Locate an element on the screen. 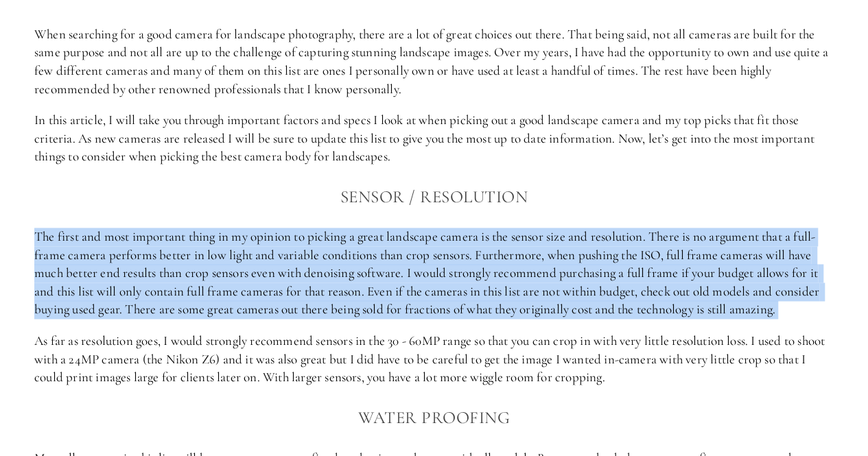 The image size is (868, 456). h3: Water Proofing is located at coordinates (433, 417).